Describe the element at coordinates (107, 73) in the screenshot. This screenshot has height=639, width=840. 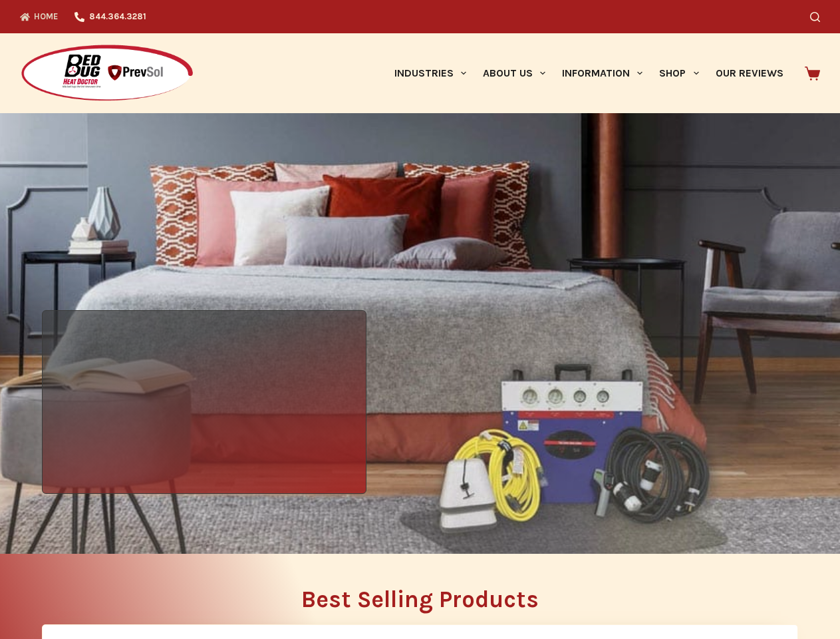
I see `img: Prevsol/Bed Bug Heat Doctor` at that location.